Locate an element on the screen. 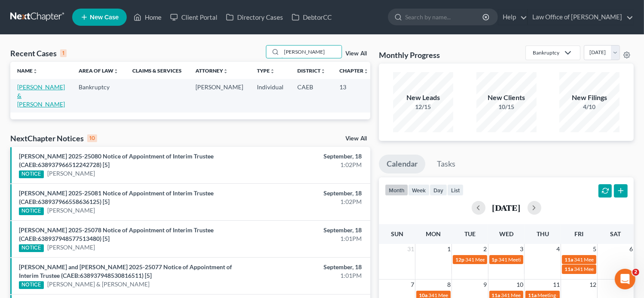 This screenshot has height=298, width=644. span: 6 is located at coordinates (631, 249).